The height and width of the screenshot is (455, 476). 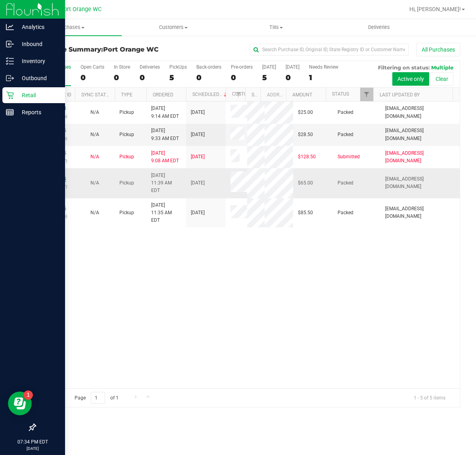 What do you see at coordinates (10, 44) in the screenshot?
I see `inline-svg: Inbound` at bounding box center [10, 44].